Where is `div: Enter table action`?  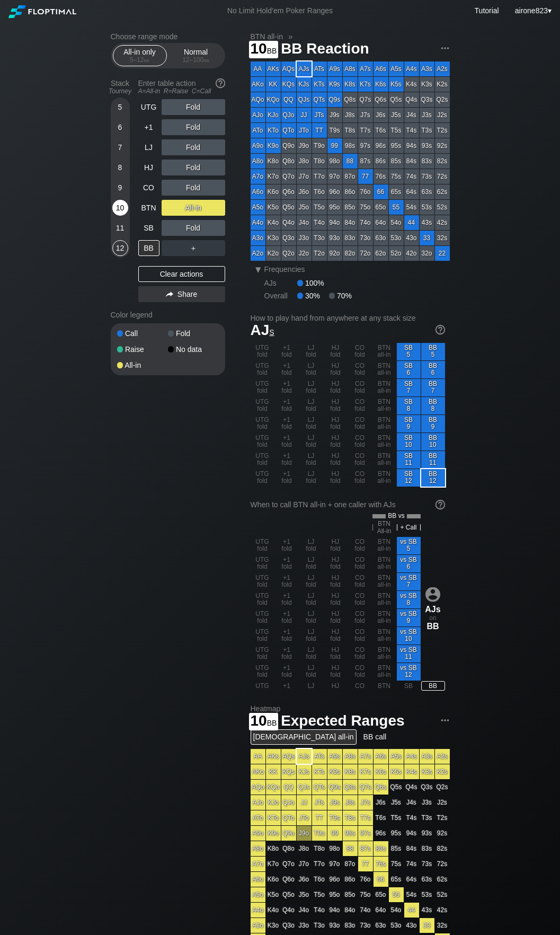 div: Enter table action is located at coordinates (182, 87).